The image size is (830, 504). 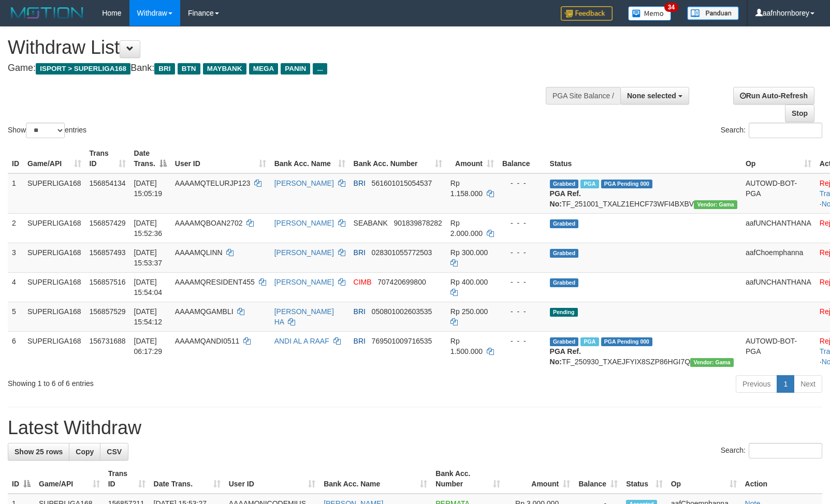 What do you see at coordinates (402, 252) in the screenshot?
I see `span: Copy 028301055772503 to clipboard` at bounding box center [402, 252].